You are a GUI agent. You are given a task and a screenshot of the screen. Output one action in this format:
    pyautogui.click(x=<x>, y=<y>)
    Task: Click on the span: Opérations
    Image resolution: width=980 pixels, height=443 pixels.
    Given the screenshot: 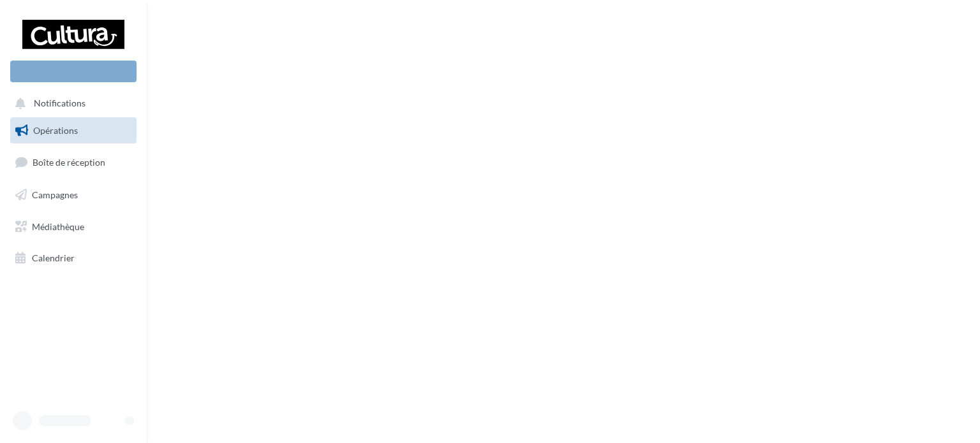 What is the action you would take?
    pyautogui.click(x=55, y=130)
    